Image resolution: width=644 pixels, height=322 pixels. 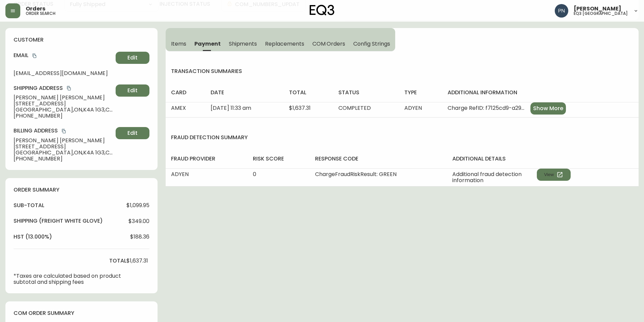 What do you see at coordinates (562, 11) in the screenshot?
I see `img: 496f1288aca128e282dab2021d4f4334` at bounding box center [562, 11].